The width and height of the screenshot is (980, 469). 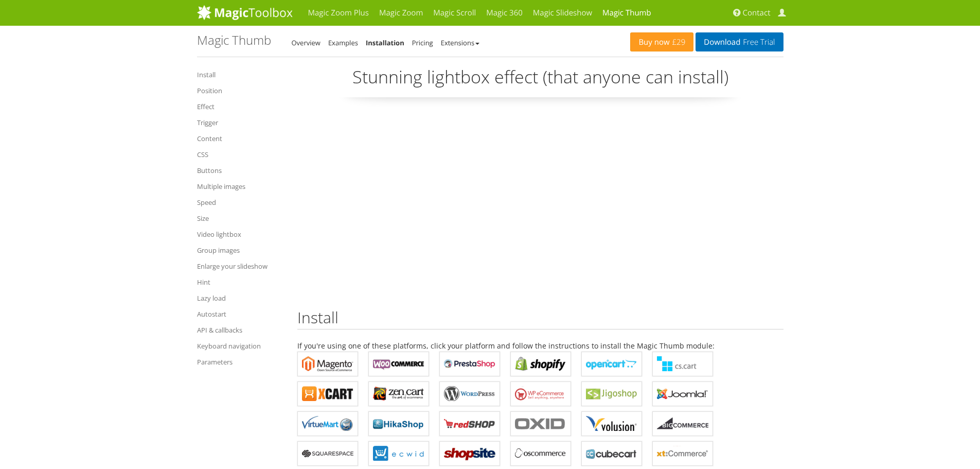 What do you see at coordinates (612, 453) in the screenshot?
I see `b: Magic Thumb for CubeCart` at bounding box center [612, 453].